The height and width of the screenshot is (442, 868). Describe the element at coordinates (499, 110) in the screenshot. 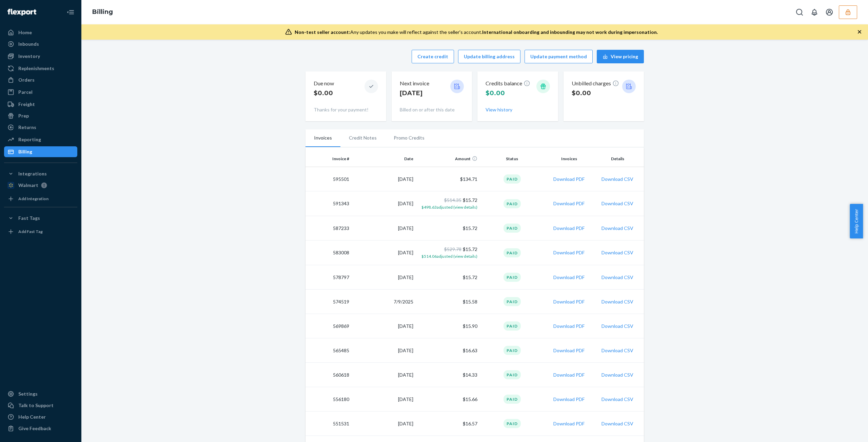

I see `button: View history` at that location.